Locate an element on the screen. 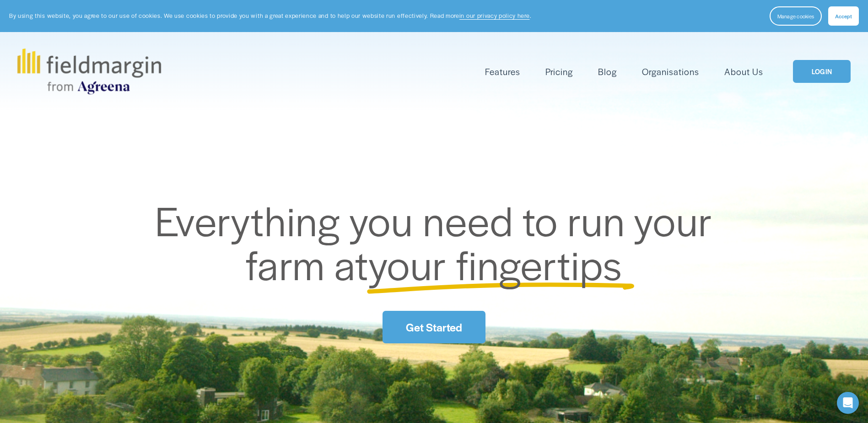  a: Get Started is located at coordinates (434, 327).